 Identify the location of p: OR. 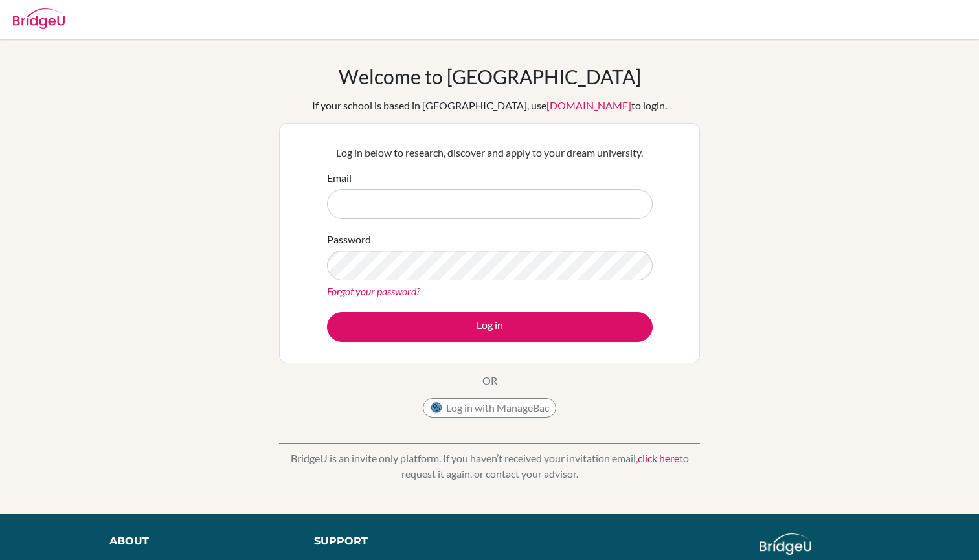
(490, 381).